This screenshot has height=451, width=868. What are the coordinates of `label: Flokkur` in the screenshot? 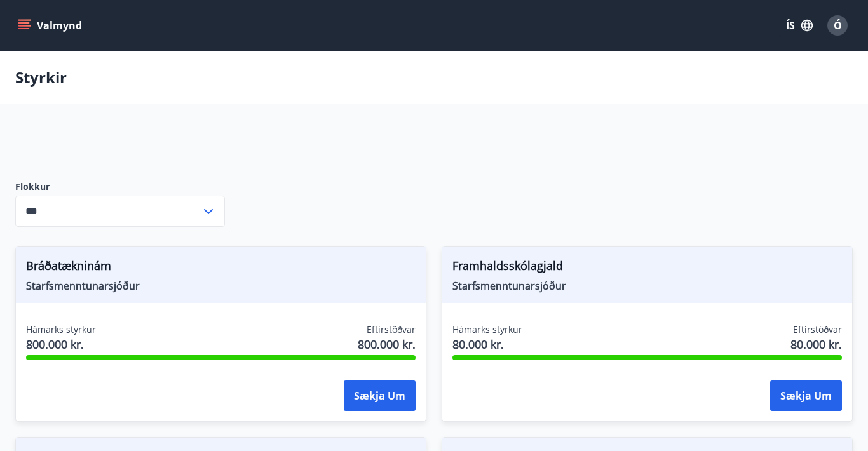 It's located at (120, 187).